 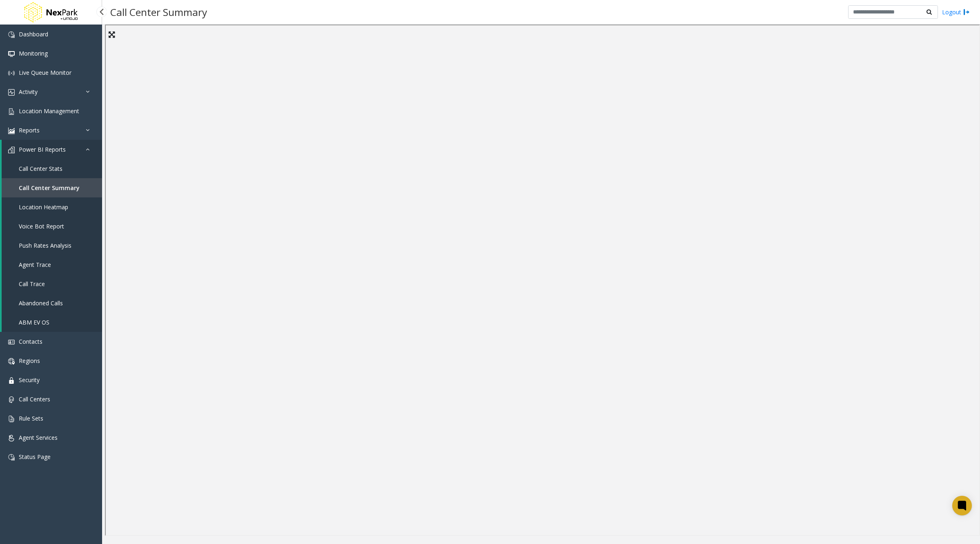 What do you see at coordinates (33, 34) in the screenshot?
I see `span: Dashboard` at bounding box center [33, 34].